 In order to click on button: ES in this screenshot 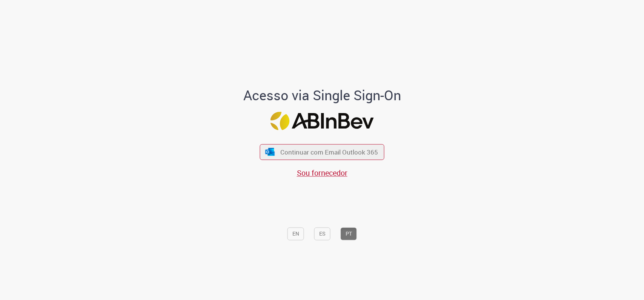, I will do `click(322, 234)`.